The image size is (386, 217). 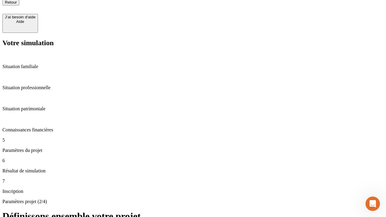 I want to click on p: 6, so click(x=193, y=161).